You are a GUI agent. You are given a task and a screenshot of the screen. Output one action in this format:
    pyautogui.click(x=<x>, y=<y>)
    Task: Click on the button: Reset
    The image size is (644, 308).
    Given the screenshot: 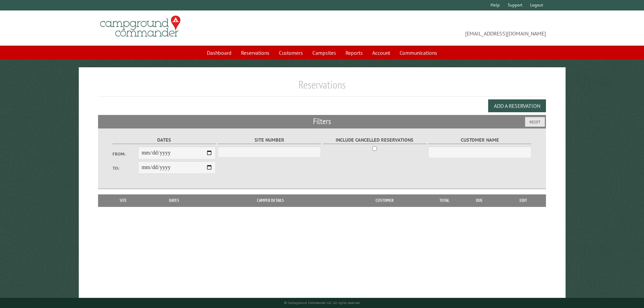 What is the action you would take?
    pyautogui.click(x=535, y=122)
    